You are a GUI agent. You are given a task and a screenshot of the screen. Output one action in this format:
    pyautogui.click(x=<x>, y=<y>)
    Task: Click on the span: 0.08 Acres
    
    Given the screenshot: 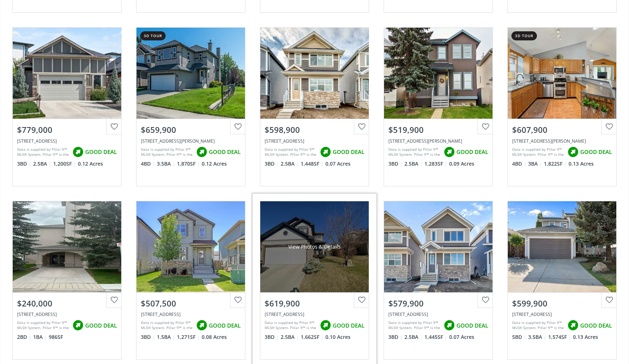 What is the action you would take?
    pyautogui.click(x=214, y=337)
    